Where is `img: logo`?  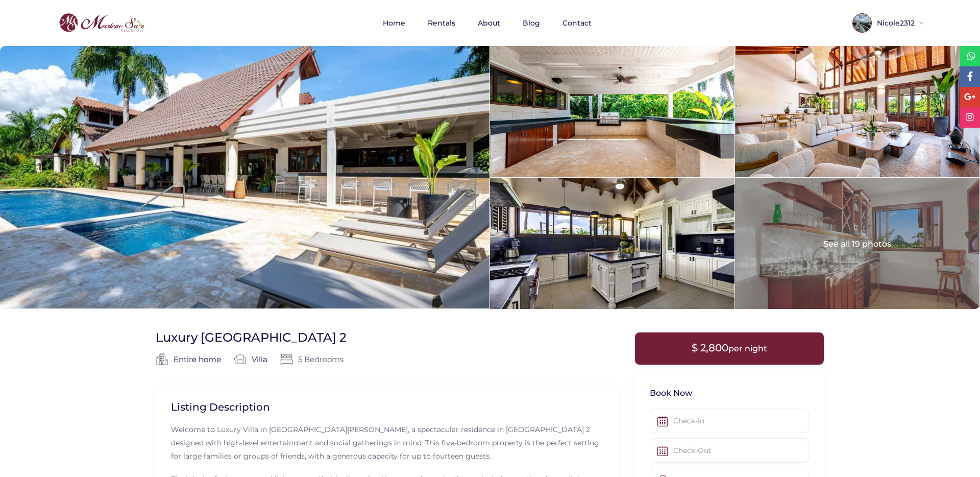
img: logo is located at coordinates (102, 23).